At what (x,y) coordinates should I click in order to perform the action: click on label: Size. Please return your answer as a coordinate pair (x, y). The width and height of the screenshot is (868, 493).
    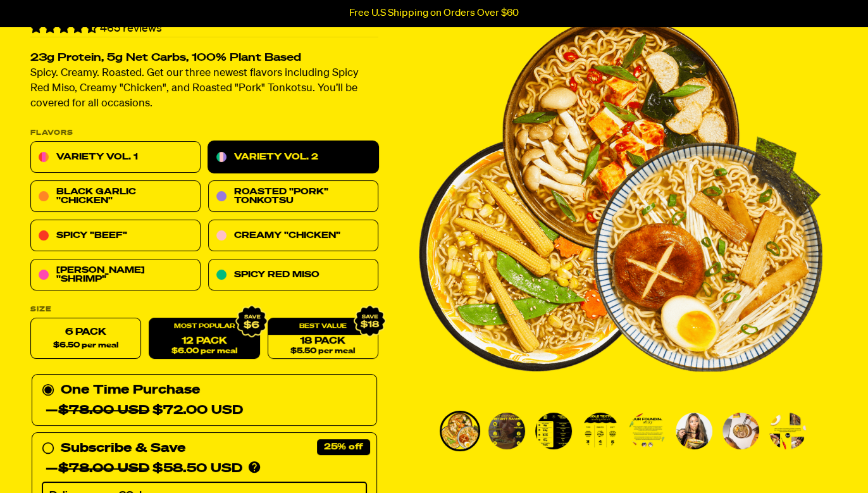
    Looking at the image, I should click on (205, 309).